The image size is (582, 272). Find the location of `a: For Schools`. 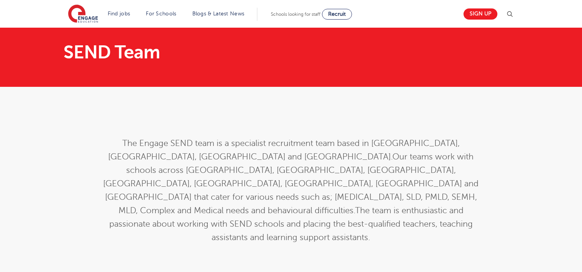

a: For Schools is located at coordinates (161, 13).